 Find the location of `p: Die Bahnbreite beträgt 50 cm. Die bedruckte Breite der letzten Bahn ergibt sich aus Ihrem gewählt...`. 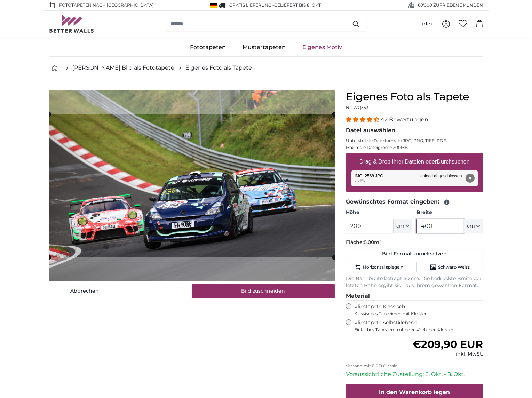

p: Die Bahnbreite beträgt 50 cm. Die bedruckte Breite der letzten Bahn ergibt sich aus Ihrem gewählt... is located at coordinates (415, 282).